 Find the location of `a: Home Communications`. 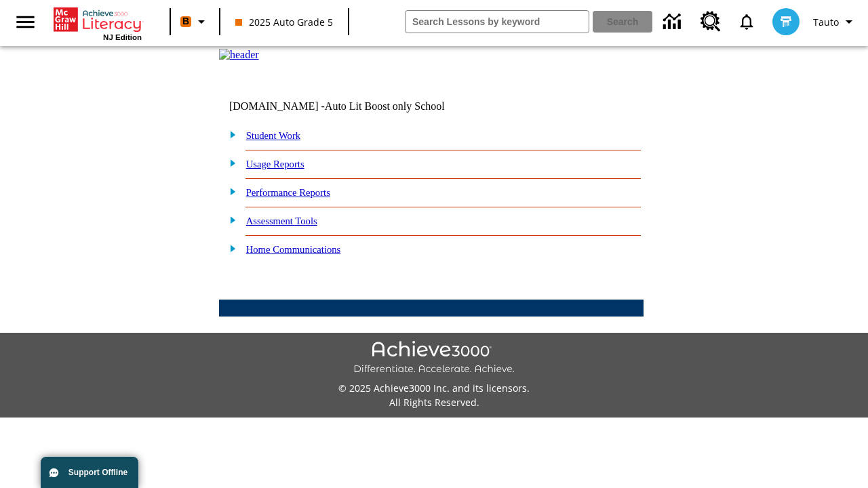

a: Home Communications is located at coordinates (293, 250).